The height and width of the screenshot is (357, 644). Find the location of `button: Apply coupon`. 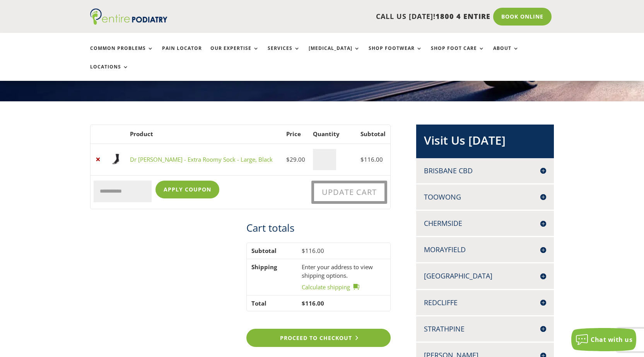

button: Apply coupon is located at coordinates (187, 189).